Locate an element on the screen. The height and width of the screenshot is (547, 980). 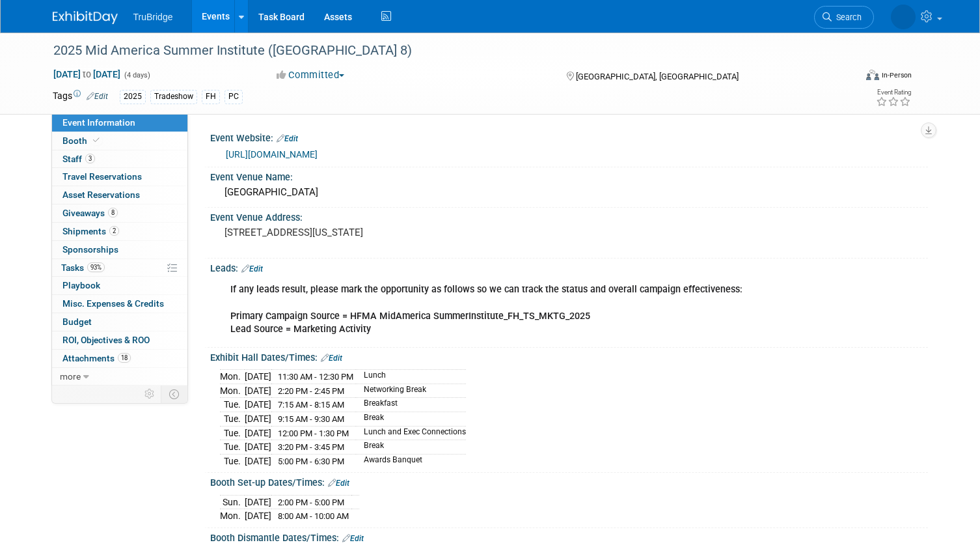
span: 9:15 AM - 9:30 AM is located at coordinates (311, 419).